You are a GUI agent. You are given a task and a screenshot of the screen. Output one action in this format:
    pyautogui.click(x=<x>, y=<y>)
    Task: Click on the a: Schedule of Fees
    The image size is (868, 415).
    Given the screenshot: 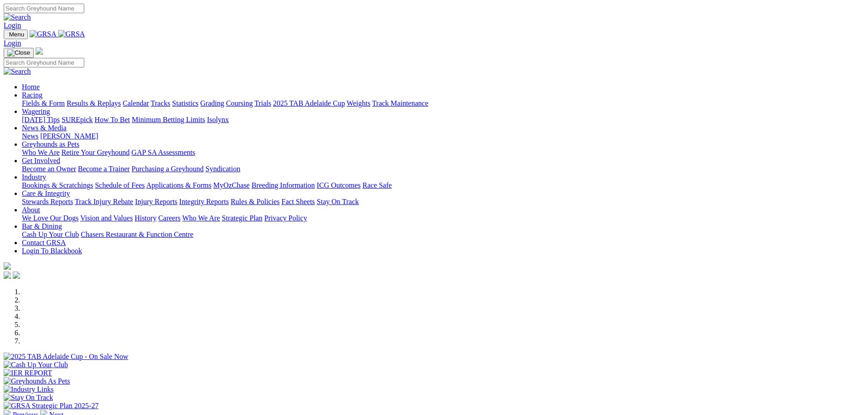 What is the action you would take?
    pyautogui.click(x=119, y=185)
    